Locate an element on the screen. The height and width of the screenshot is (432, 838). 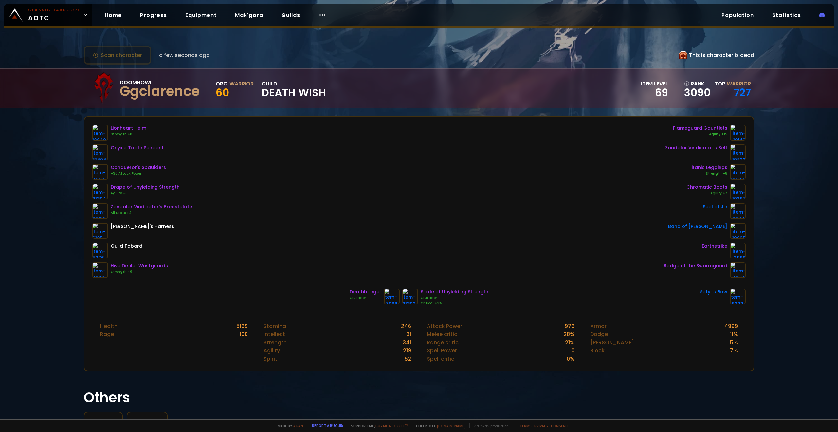
img: item-18404 is located at coordinates (100, 152).